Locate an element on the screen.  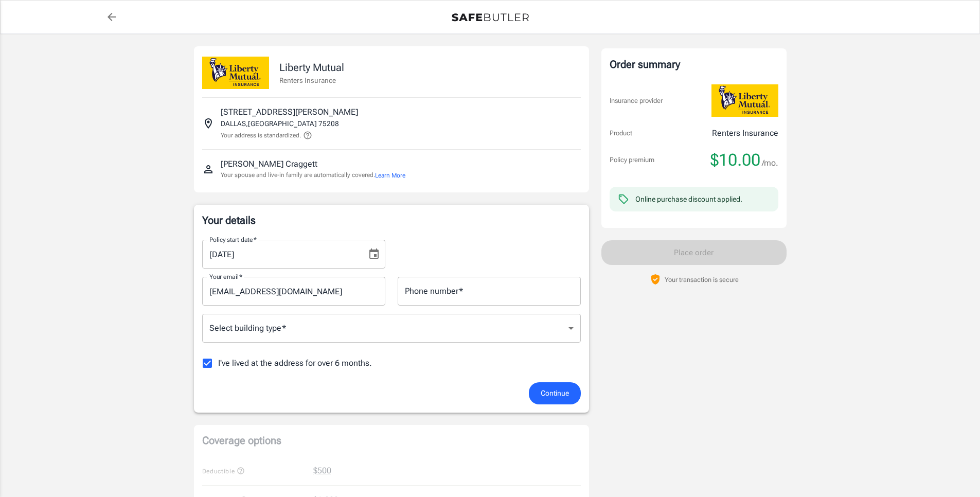
span: $10.00 is located at coordinates (735, 160).